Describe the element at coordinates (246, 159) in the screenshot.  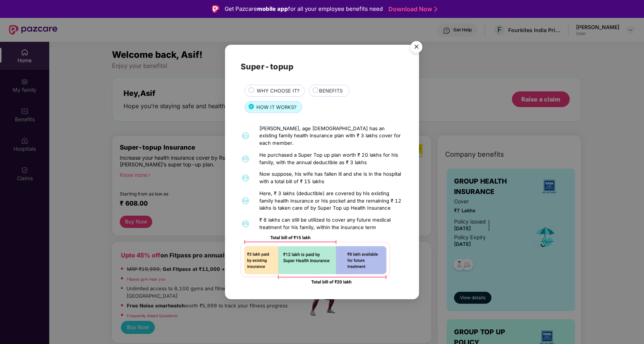
I see `span: 02` at that location.